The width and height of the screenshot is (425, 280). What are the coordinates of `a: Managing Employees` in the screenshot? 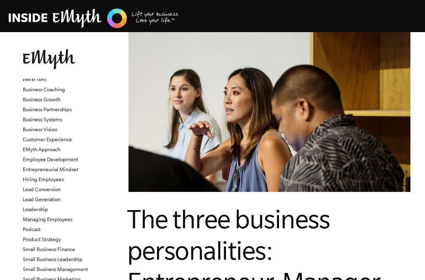 It's located at (47, 219).